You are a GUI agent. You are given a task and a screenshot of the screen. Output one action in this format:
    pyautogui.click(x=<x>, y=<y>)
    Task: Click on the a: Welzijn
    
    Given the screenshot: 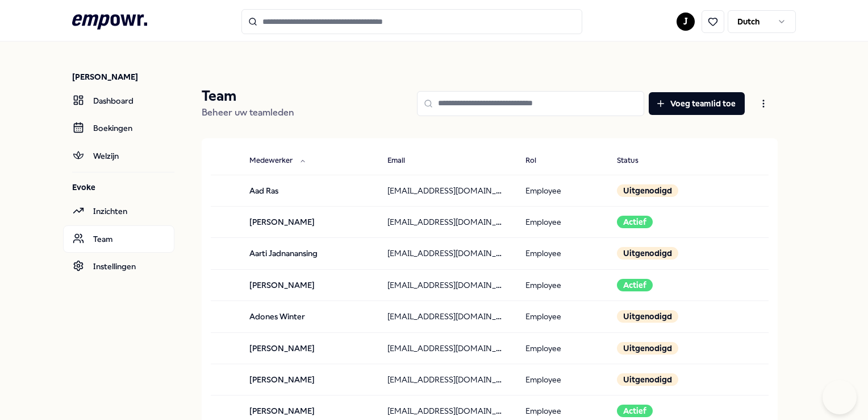 What is the action you would take?
    pyautogui.click(x=119, y=156)
    